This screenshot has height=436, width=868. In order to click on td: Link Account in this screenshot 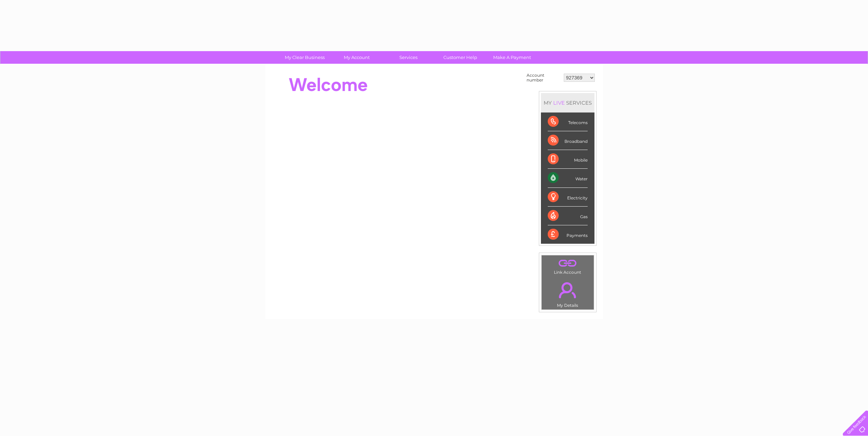, I will do `click(567, 266)`.